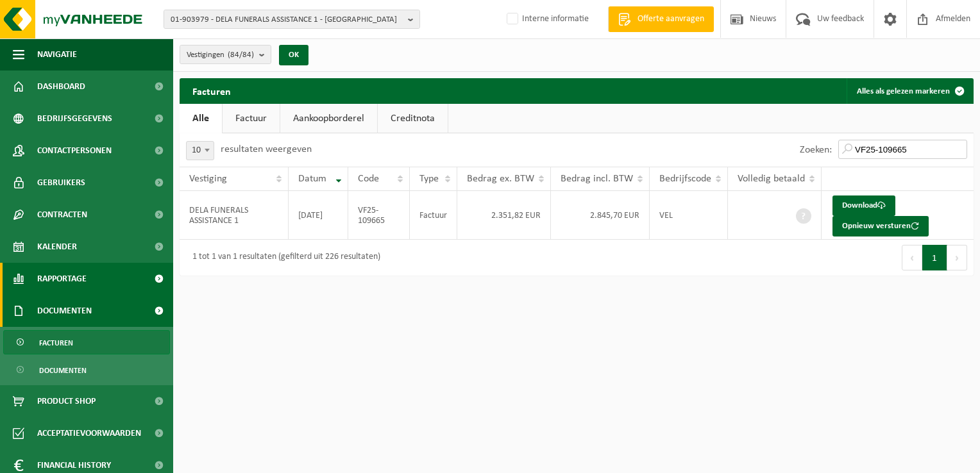 Image resolution: width=980 pixels, height=473 pixels. I want to click on button: Vestigingen(84/84), so click(225, 55).